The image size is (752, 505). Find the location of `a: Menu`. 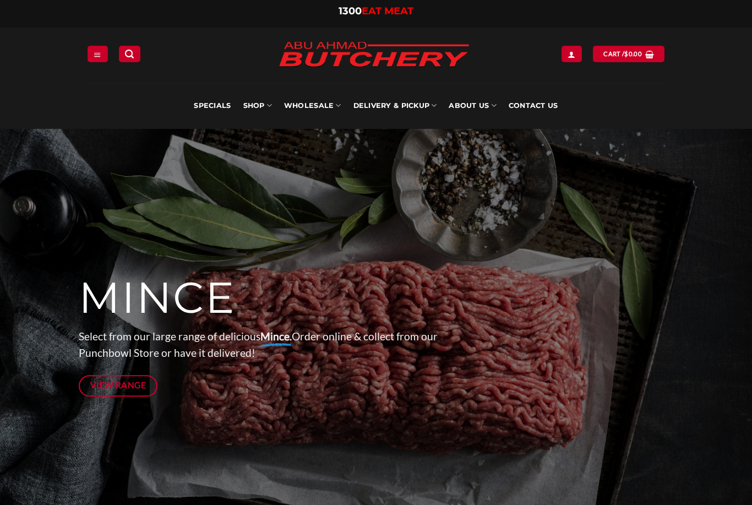

a: Menu is located at coordinates (97, 53).